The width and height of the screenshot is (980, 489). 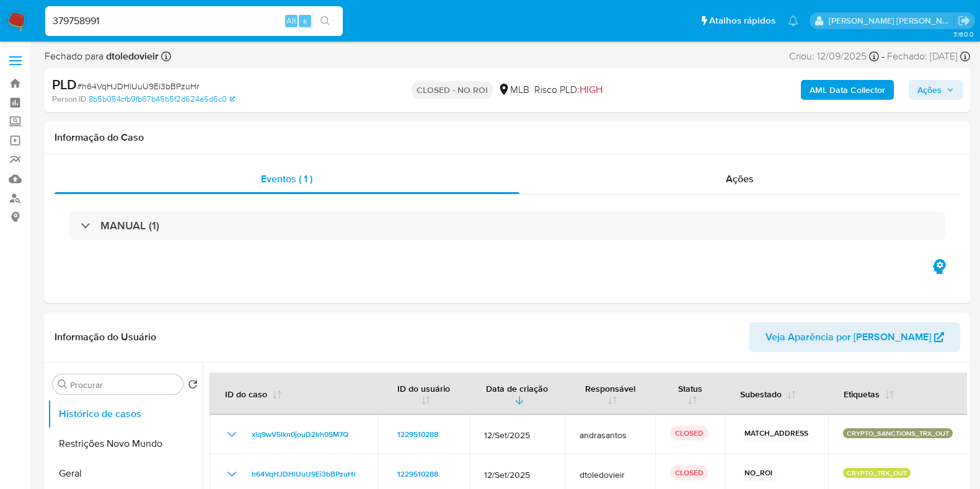 I want to click on p: danilo.toledo@mercadolivre.com, so click(x=891, y=20).